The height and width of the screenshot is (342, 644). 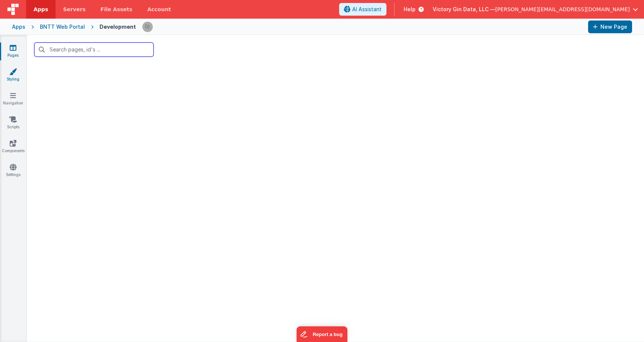 What do you see at coordinates (62, 27) in the screenshot?
I see `div: BNTT Web Portal` at bounding box center [62, 27].